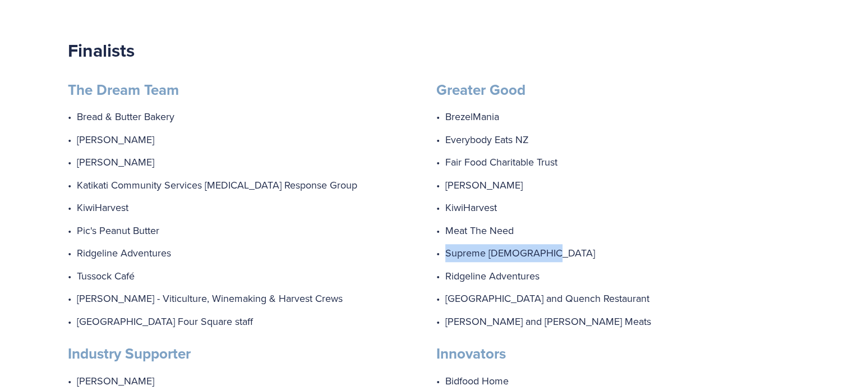 This screenshot has width=853, height=390. What do you see at coordinates (615, 381) in the screenshot?
I see `p: Bidfood Home` at bounding box center [615, 381].